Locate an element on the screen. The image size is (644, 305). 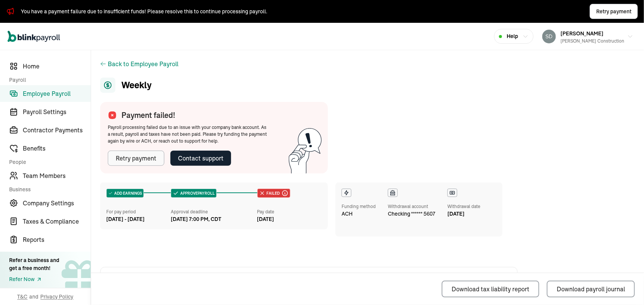
button: Back to Employee Payroll is located at coordinates (143, 64).